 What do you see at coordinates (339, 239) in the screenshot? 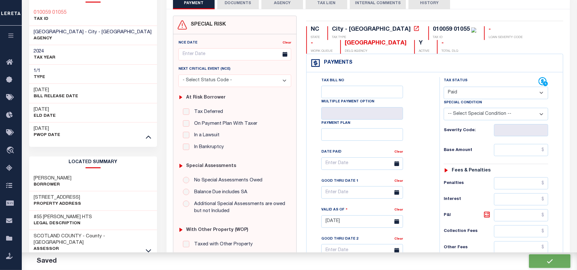
I see `label: Good Thru Date 2` at bounding box center [339, 239].